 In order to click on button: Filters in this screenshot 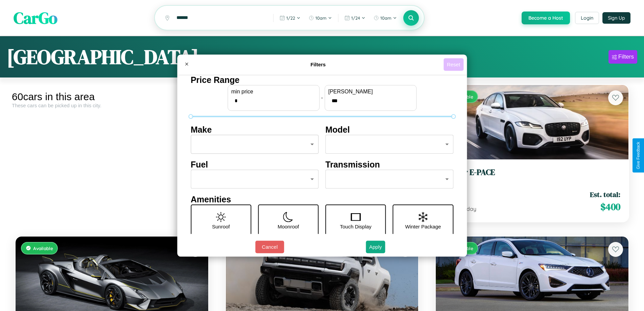, I will do `click(623, 57)`.